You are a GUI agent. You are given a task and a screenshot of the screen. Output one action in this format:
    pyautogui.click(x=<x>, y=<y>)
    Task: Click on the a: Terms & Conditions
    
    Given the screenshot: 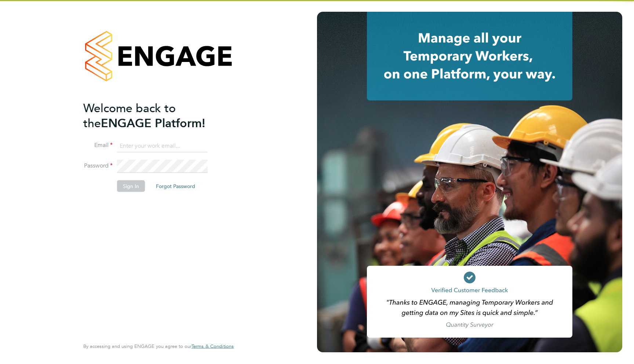 What is the action you would take?
    pyautogui.click(x=212, y=347)
    